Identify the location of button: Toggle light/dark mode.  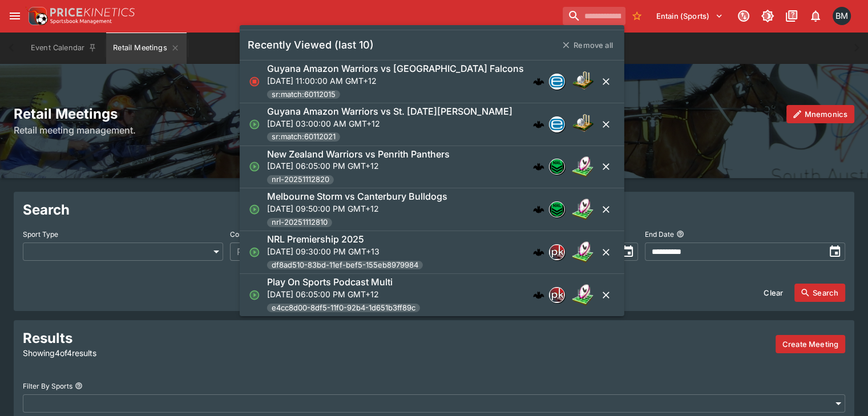
(768, 16).